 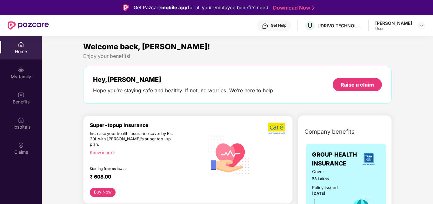 What do you see at coordinates (113, 152) in the screenshot?
I see `span: right` at bounding box center [113, 152].